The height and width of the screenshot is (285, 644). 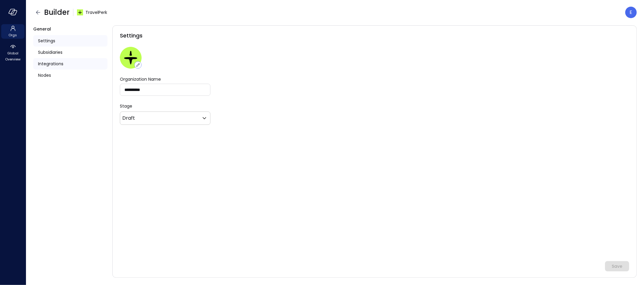 What do you see at coordinates (70, 64) in the screenshot?
I see `div: Integrations` at bounding box center [70, 64].